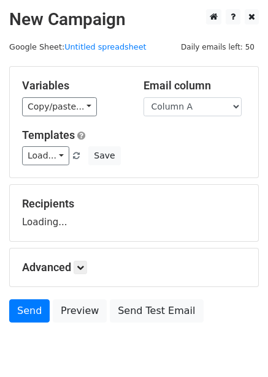 The width and height of the screenshot is (268, 377). I want to click on a: Copy/paste..., so click(59, 107).